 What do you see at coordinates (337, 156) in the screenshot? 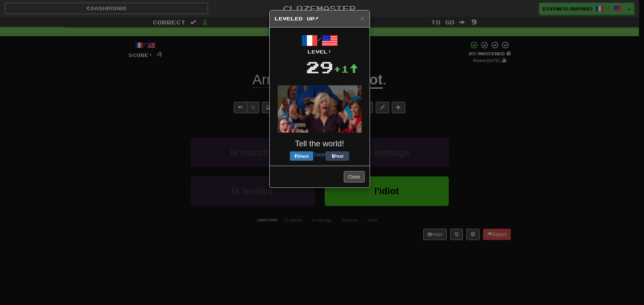
I see `button: Post` at bounding box center [337, 156].